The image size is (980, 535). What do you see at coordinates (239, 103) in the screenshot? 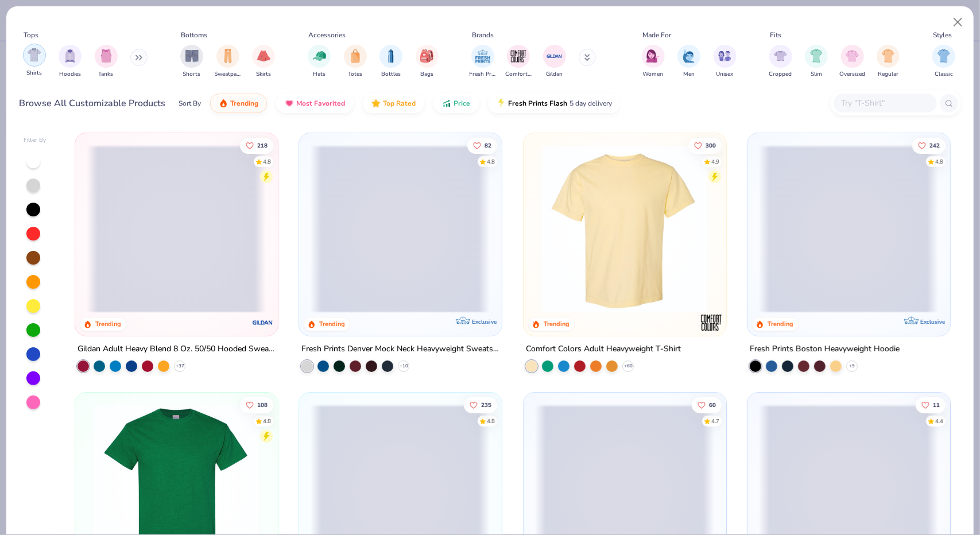
I see `button: Trending` at bounding box center [239, 103].